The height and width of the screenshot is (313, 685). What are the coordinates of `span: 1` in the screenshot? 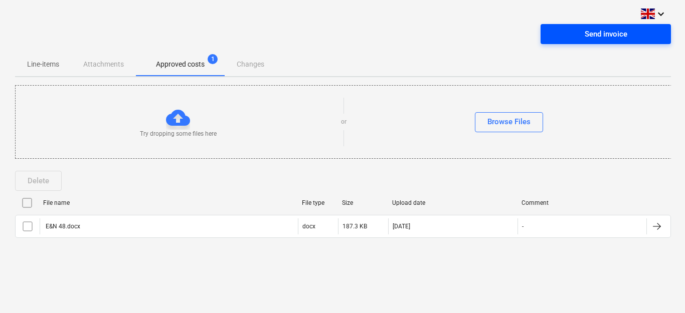 It's located at (213, 59).